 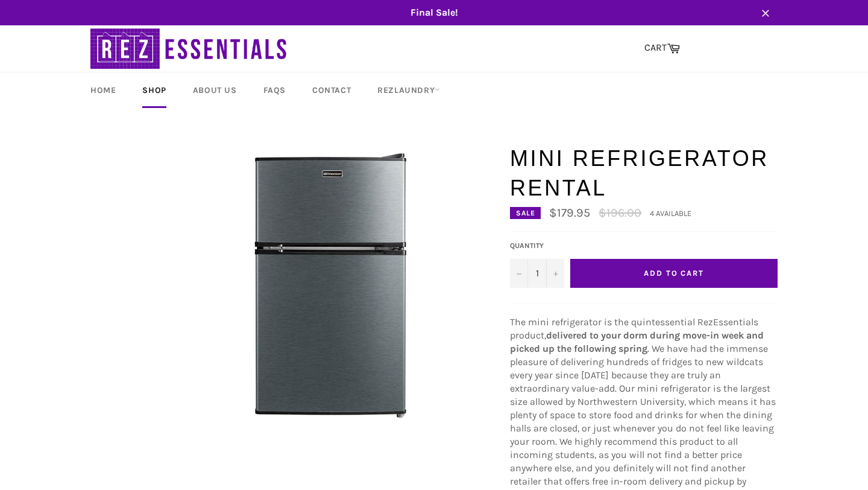 I want to click on a: Shop, so click(x=154, y=90).